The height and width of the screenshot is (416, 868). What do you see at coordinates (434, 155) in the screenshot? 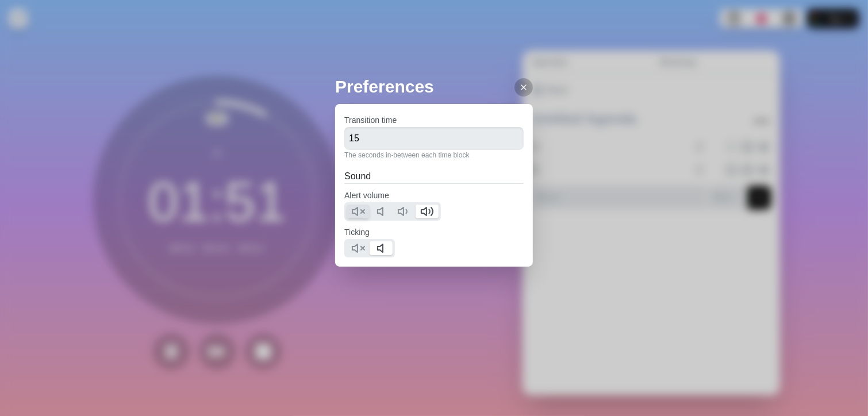
I see `p: The seconds in-between each time block` at bounding box center [434, 155].